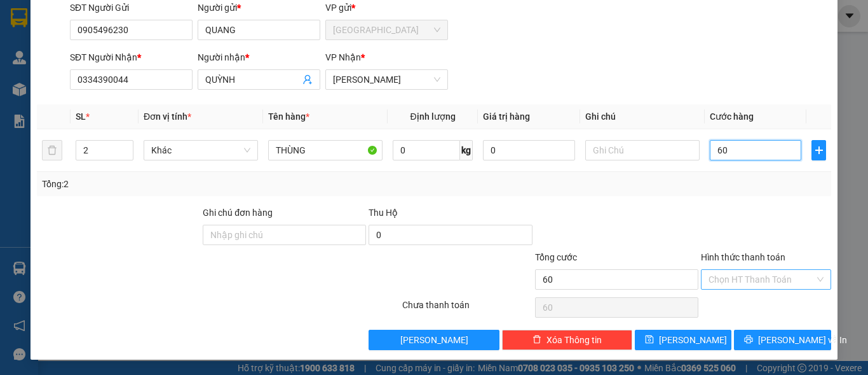 The width and height of the screenshot is (868, 375). Describe the element at coordinates (819, 150) in the screenshot. I see `span: plus` at that location.